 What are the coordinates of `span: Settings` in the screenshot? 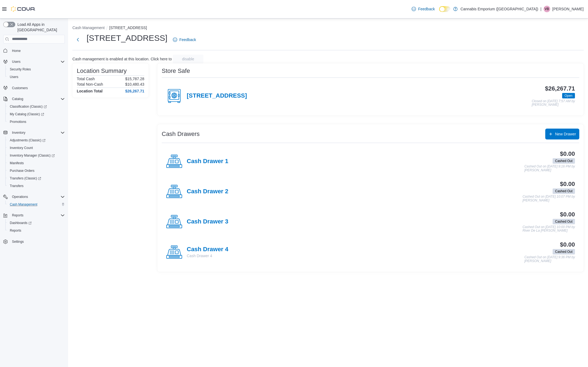 It's located at (18, 241).